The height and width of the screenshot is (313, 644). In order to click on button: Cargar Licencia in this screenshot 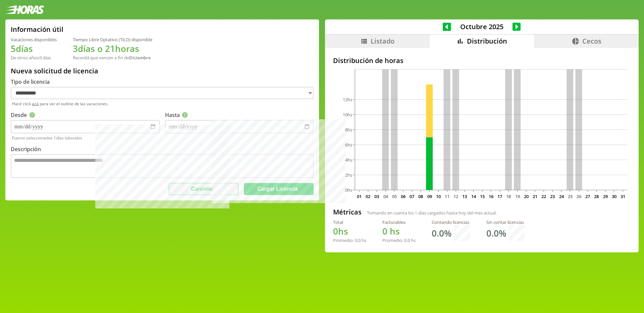, I will do `click(279, 189)`.